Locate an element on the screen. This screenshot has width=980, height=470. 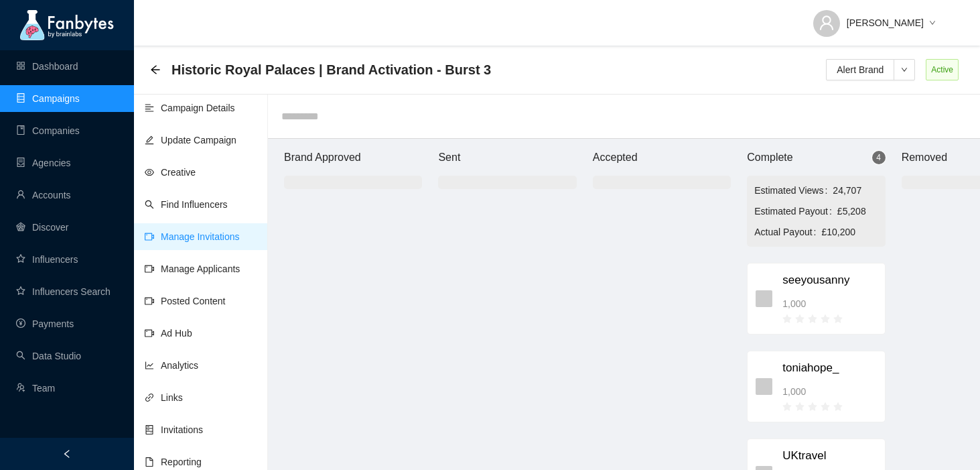
article: Removed is located at coordinates (924, 157).